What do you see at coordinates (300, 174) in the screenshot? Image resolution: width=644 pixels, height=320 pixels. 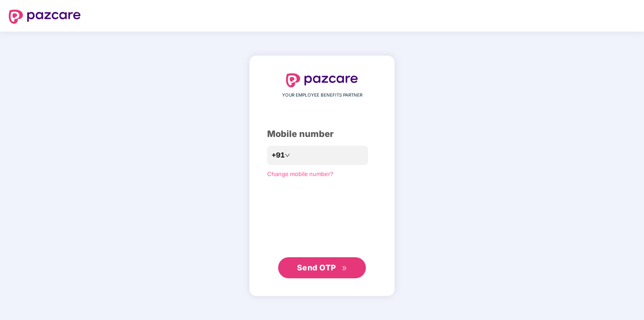 I see `span: Change mobile number?` at bounding box center [300, 174].